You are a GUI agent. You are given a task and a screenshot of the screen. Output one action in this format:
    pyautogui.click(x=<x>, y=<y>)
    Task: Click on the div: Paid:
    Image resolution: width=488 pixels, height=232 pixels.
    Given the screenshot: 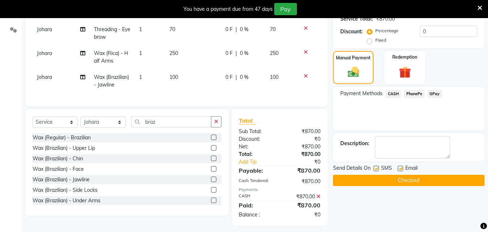 What is the action you would take?
    pyautogui.click(x=257, y=205)
    